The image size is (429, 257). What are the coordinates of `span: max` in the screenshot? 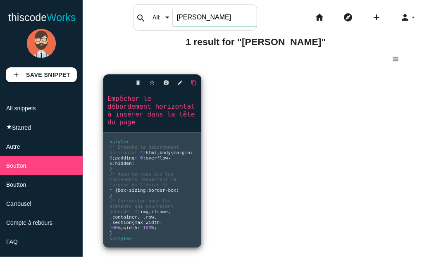 It's located at (139, 222).